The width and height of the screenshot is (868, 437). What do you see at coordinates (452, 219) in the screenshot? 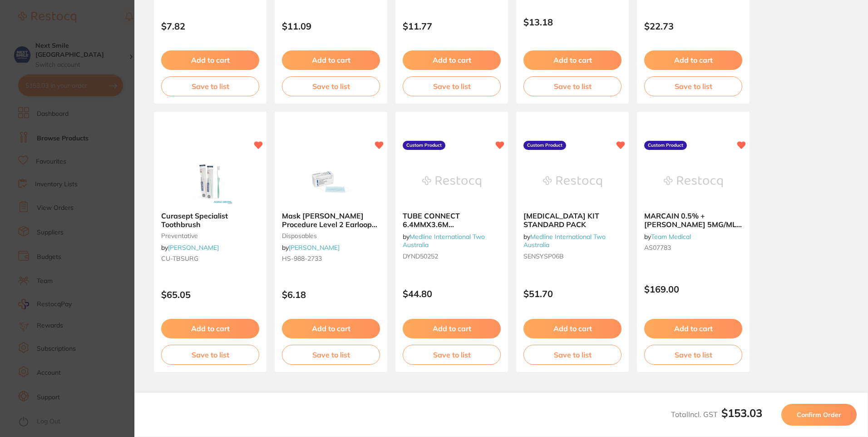
I see `b: TUBE CONNECT 6.4MMX3.6M W/MALE CONNECTOR STERILE` at bounding box center [452, 219].